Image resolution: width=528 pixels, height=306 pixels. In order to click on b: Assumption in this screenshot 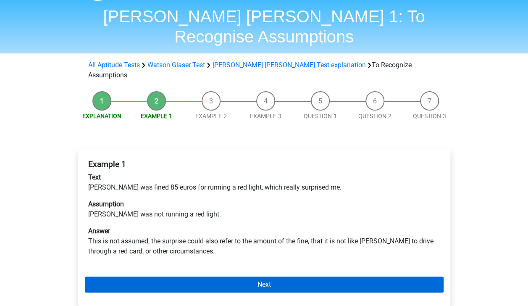, I will do `click(106, 204)`.